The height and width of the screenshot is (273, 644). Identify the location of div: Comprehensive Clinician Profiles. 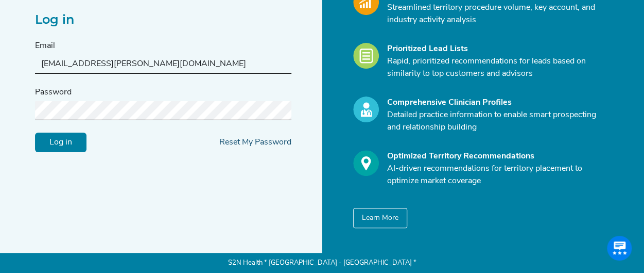
(496, 102).